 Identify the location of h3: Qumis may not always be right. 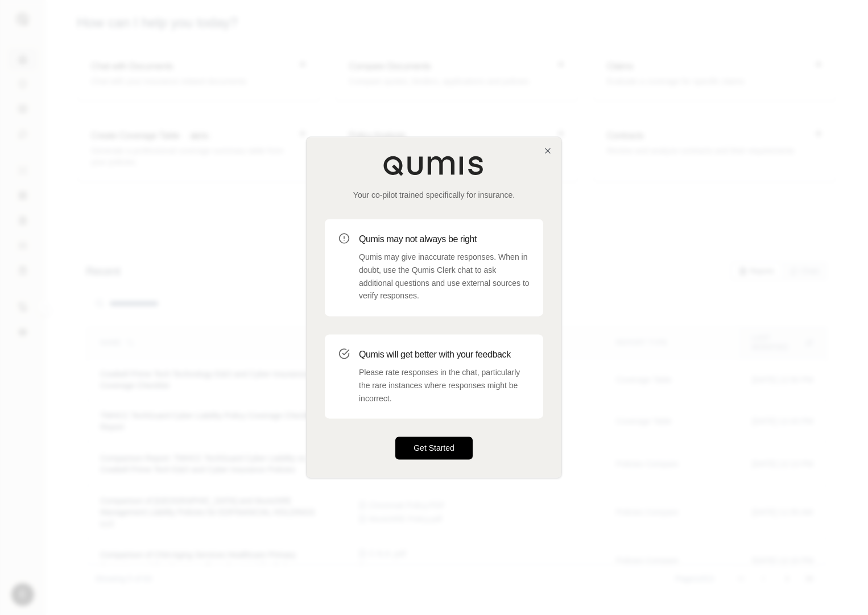
(444, 239).